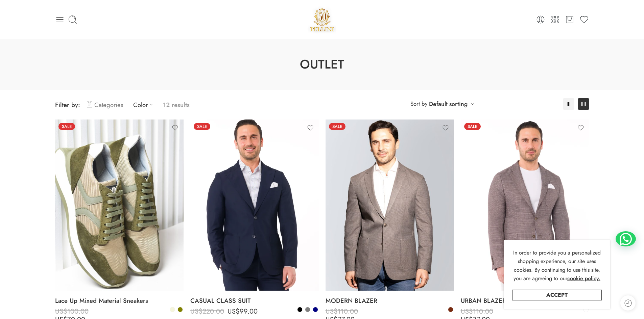 The width and height of the screenshot is (644, 319). Describe the element at coordinates (322, 65) in the screenshot. I see `h1: Outlet` at that location.